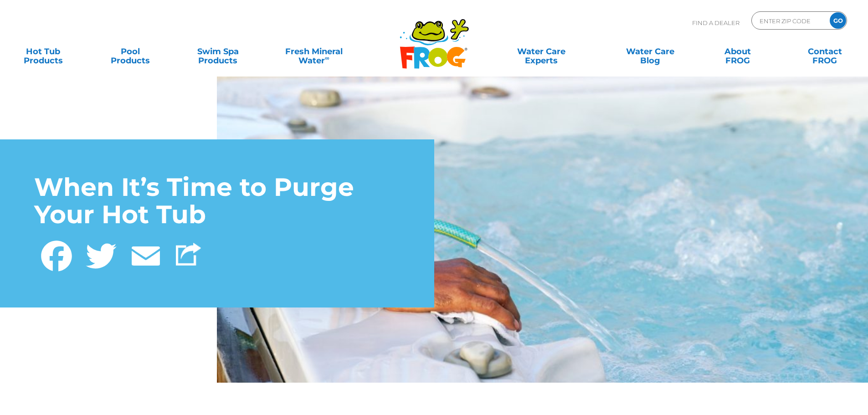 The image size is (868, 415). I want to click on a: Twitter, so click(101, 254).